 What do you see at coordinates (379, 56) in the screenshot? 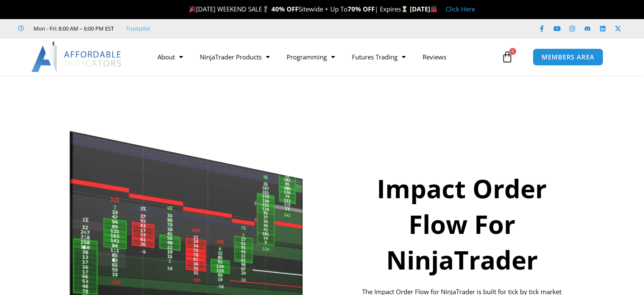
I see `a: Futures Trading` at bounding box center [379, 56].